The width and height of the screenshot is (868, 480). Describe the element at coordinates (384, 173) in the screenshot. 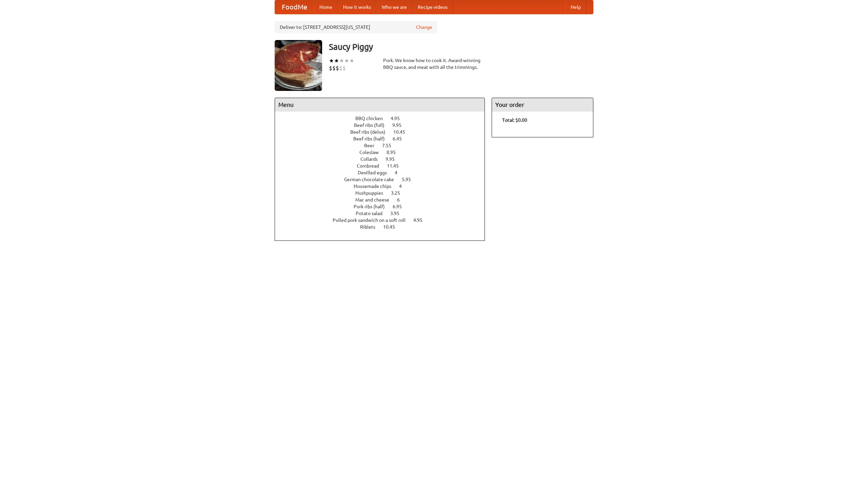

I see `a: Devilled eggs 4` at that location.